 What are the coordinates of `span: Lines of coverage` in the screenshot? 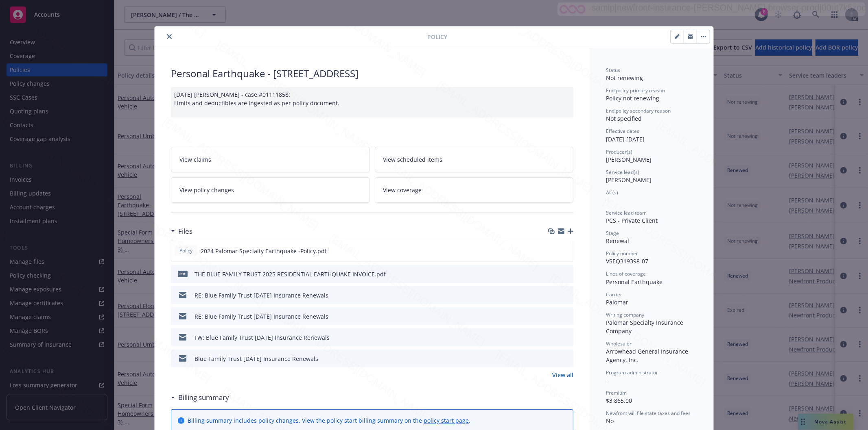 It's located at (626, 273).